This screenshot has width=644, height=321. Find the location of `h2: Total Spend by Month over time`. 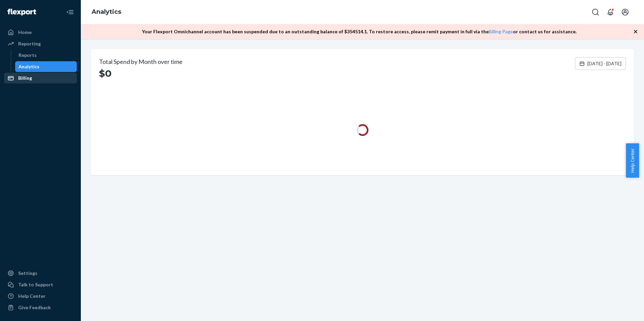

h2: Total Spend by Month over time is located at coordinates (141, 61).